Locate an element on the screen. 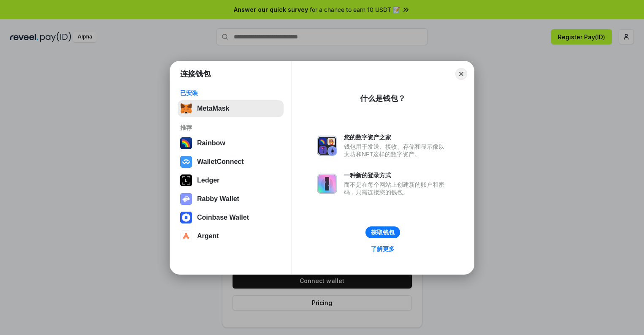 This screenshot has width=644, height=335. div: Argent is located at coordinates (208, 236).